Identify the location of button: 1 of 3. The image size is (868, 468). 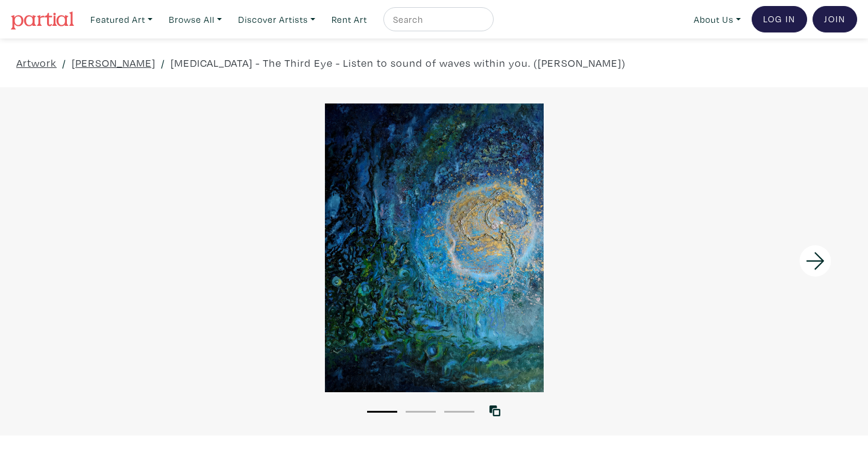
(382, 412).